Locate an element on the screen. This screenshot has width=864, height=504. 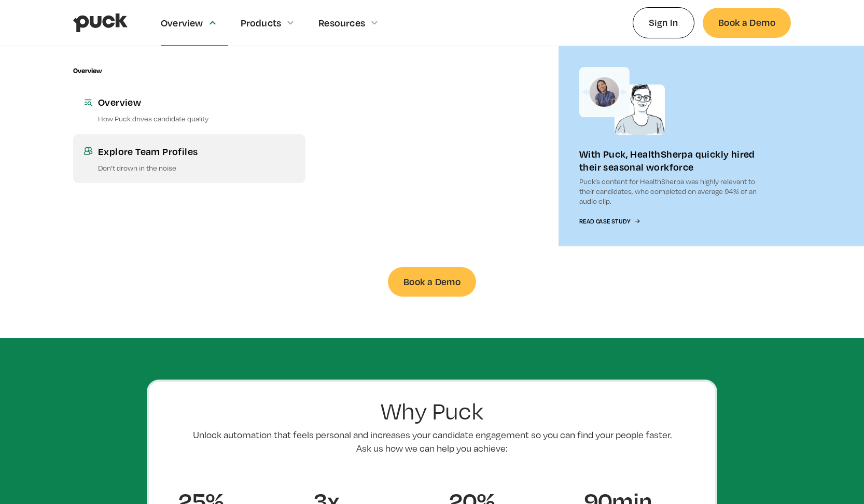
p: Puck’s content for HealthSherpa was highly relevant to their candidates, who completed on average... is located at coordinates (674, 192).